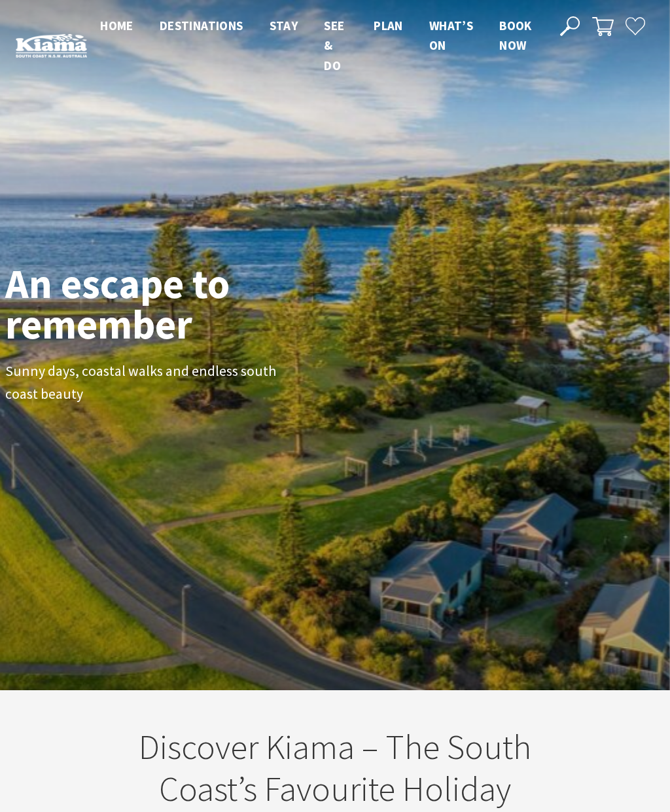 The width and height of the screenshot is (670, 812). I want to click on nav: Main Menu, so click(316, 45).